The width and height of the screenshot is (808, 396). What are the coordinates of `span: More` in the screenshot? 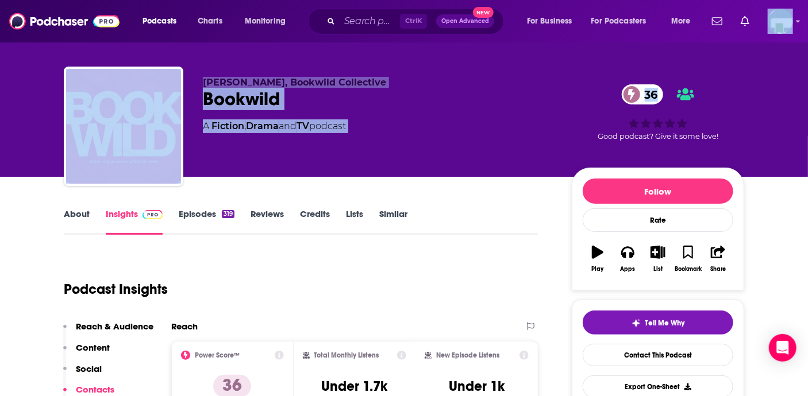 It's located at (681, 21).